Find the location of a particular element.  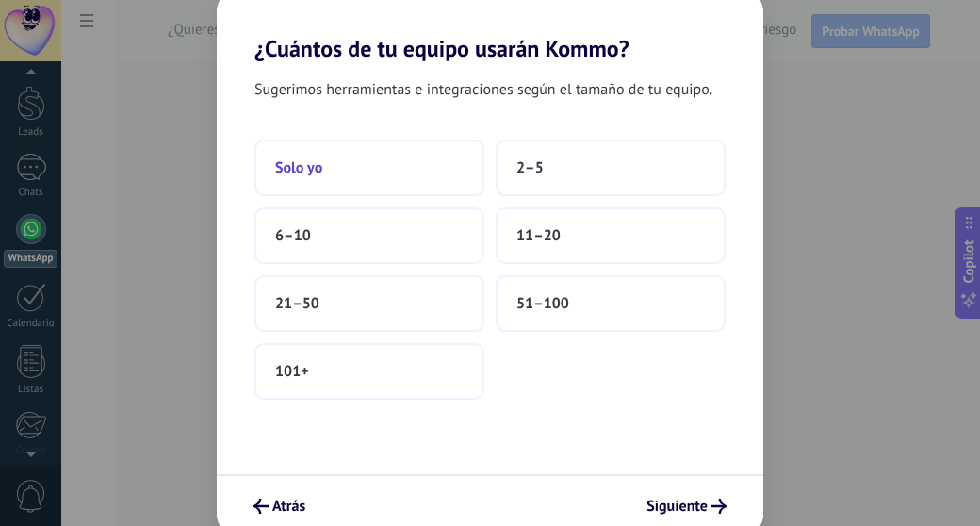

span: 21–50 is located at coordinates (296, 303).